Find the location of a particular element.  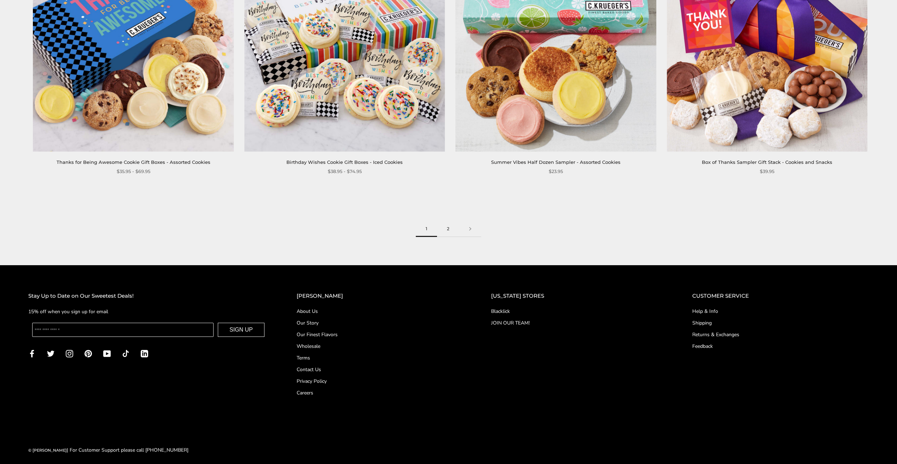

a: 2 is located at coordinates (448, 229).